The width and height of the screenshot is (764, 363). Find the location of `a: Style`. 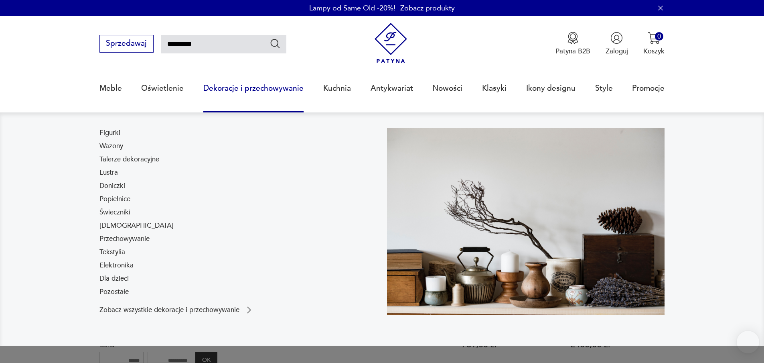

a: Style is located at coordinates (604, 88).